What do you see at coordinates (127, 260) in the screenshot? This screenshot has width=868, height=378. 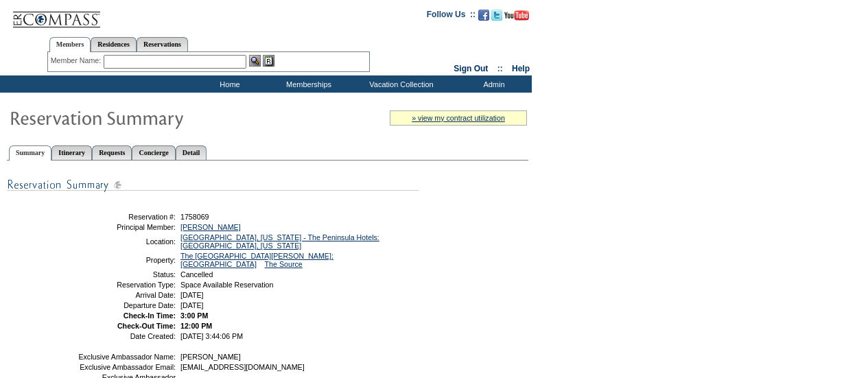 I see `td: Property:` at bounding box center [127, 260].